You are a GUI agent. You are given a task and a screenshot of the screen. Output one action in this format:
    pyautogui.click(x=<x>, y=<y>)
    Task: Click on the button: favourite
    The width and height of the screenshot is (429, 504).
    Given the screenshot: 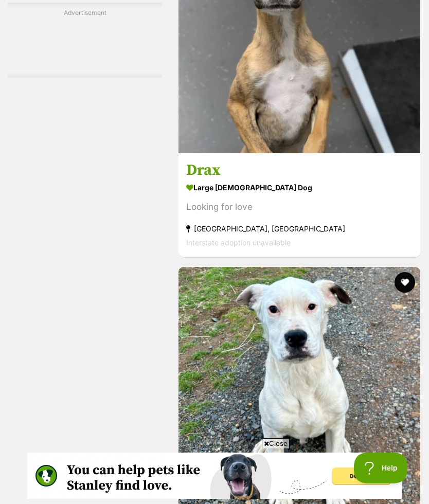 What is the action you would take?
    pyautogui.click(x=404, y=283)
    